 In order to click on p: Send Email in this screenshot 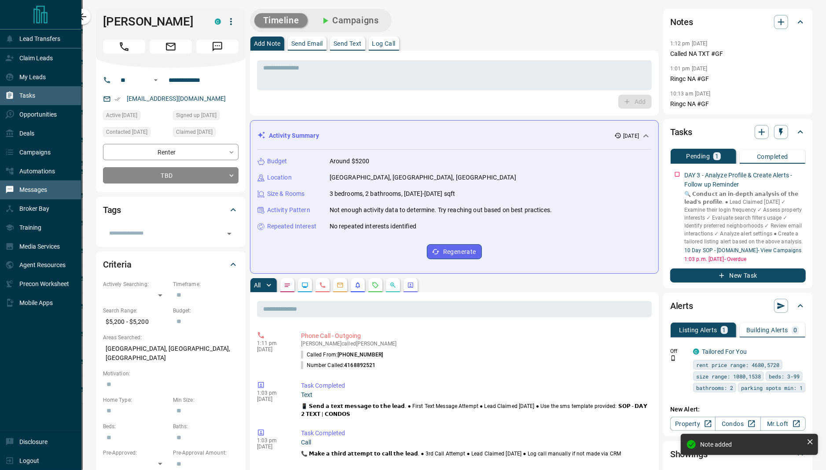, I will do `click(307, 44)`.